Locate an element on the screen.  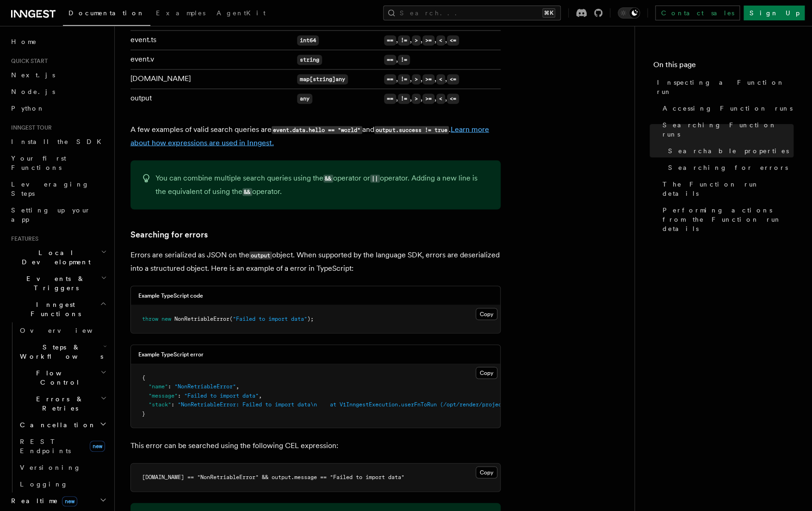
span: The Function run details is located at coordinates (728, 189).